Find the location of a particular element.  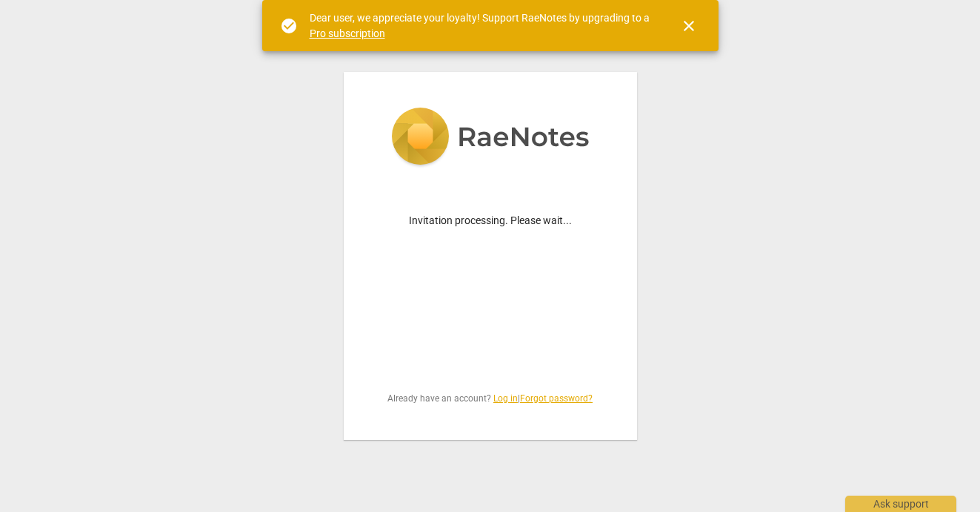

p: Invitation processing. Please wait... is located at coordinates (490, 221).